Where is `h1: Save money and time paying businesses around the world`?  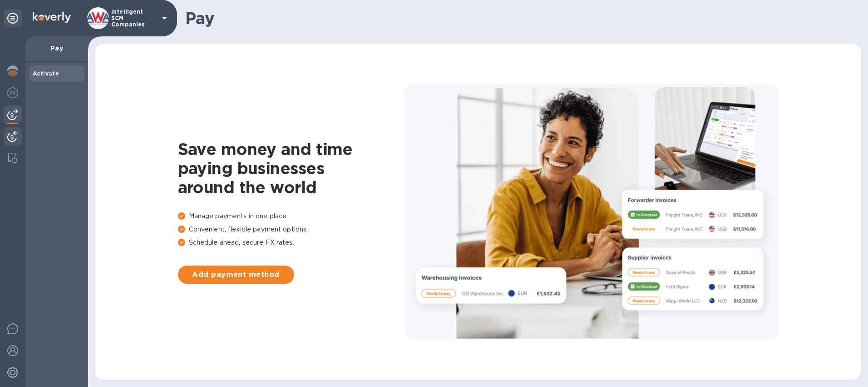 h1: Save money and time paying businesses around the world is located at coordinates (292, 168).